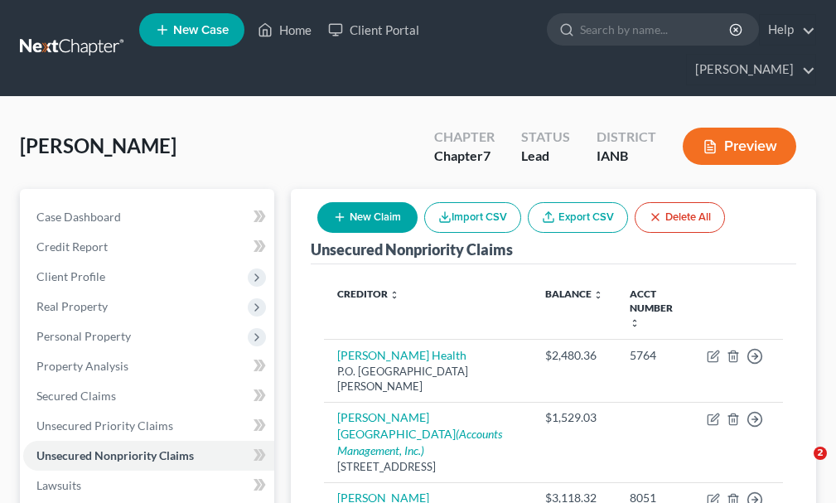  Describe the element at coordinates (368, 293) in the screenshot. I see `a: Creditor unfold_more` at that location.